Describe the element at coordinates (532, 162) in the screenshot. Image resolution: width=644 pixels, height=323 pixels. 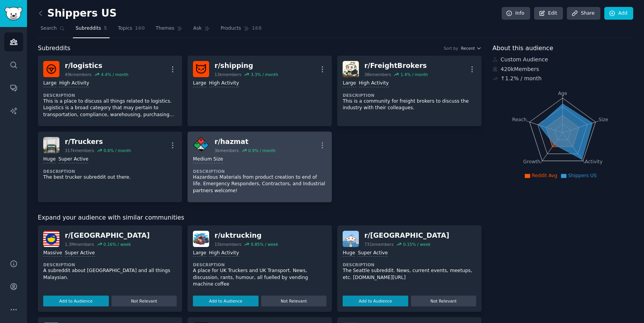
I see `tspan: Growth` at that location.